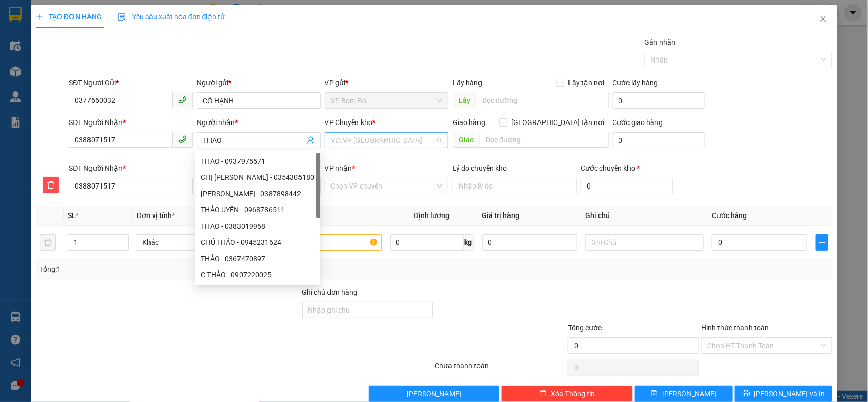 This screenshot has width=868, height=402. Describe the element at coordinates (122, 18) in the screenshot. I see `img: icon` at that location.